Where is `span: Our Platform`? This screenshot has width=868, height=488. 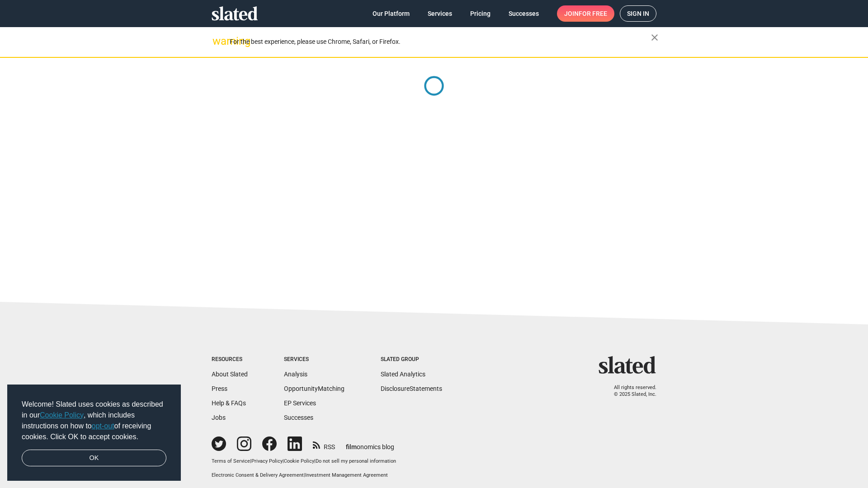
span: Our Platform is located at coordinates (392, 14).